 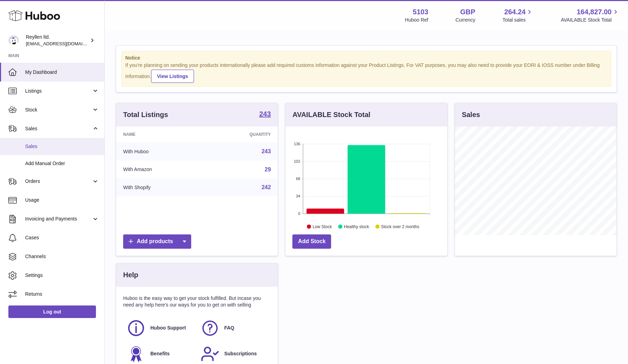 I want to click on text: 102, so click(x=297, y=162).